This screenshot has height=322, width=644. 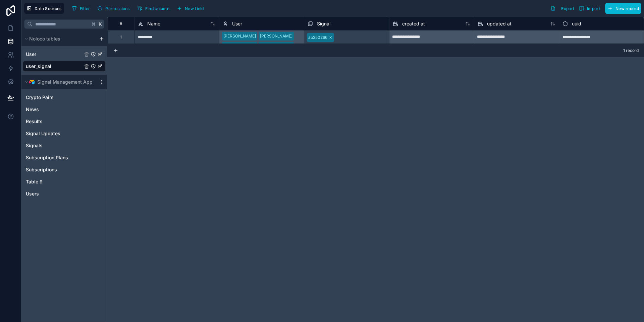 I want to click on button: New field, so click(x=190, y=8).